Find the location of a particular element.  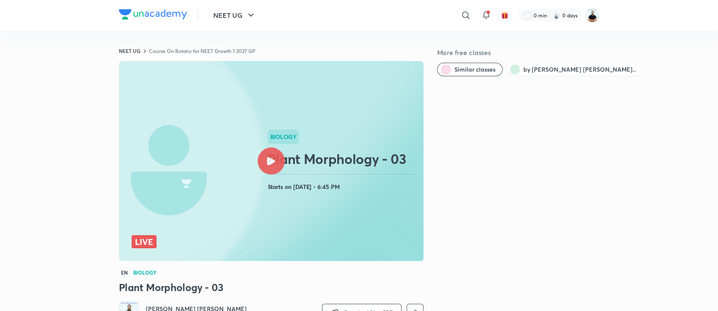

img: Subhash Chandra Yadav is located at coordinates (593, 15).